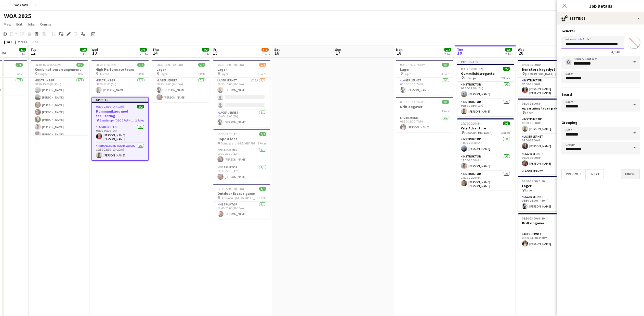 This screenshot has height=316, width=644. Describe the element at coordinates (242, 193) in the screenshot. I see `h3: Outdoor Escape game` at that location.